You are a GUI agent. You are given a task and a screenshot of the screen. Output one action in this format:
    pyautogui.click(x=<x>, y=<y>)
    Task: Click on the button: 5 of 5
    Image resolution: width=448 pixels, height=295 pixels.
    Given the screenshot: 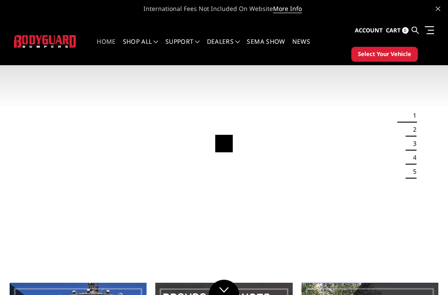 What is the action you would take?
    pyautogui.click(x=412, y=172)
    